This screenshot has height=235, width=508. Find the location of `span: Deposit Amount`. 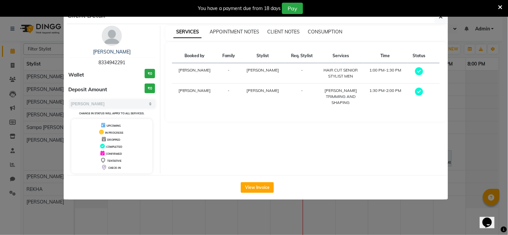

span: Deposit Amount is located at coordinates (88, 90).